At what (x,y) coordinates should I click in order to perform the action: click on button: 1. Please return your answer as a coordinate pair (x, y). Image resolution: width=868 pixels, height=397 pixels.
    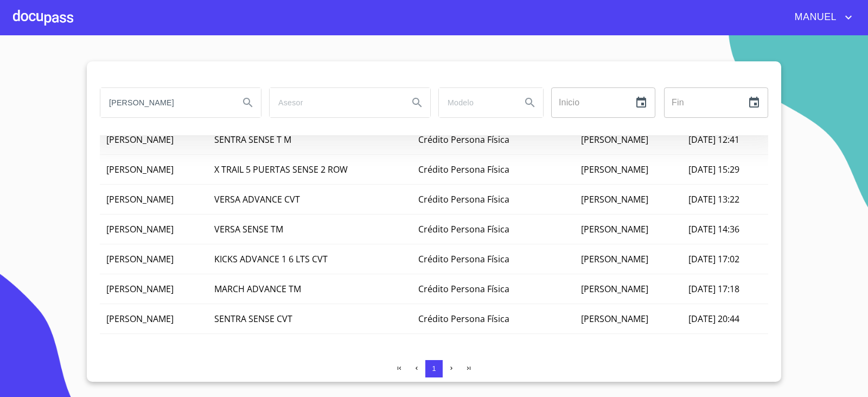
    Looking at the image, I should click on (434, 369).